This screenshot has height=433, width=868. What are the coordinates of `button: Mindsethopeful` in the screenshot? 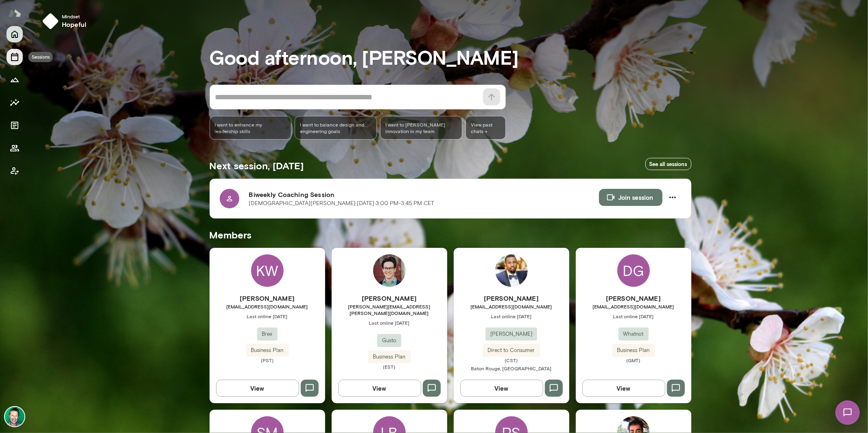 It's located at (66, 21).